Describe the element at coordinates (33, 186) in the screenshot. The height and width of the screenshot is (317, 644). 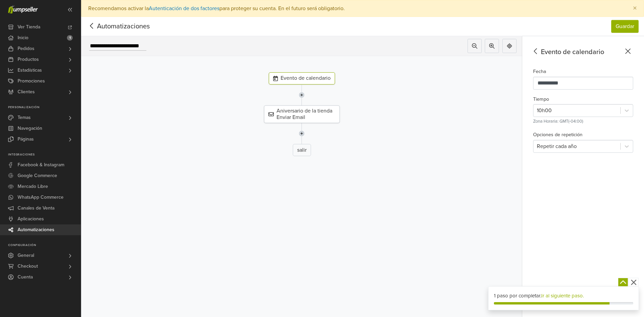
I see `span: Mercado Libre` at that location.